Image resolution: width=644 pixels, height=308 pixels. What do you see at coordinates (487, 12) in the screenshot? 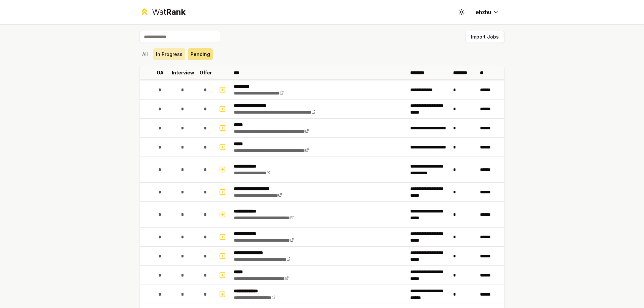
I see `button: ehzhu` at bounding box center [487, 12].